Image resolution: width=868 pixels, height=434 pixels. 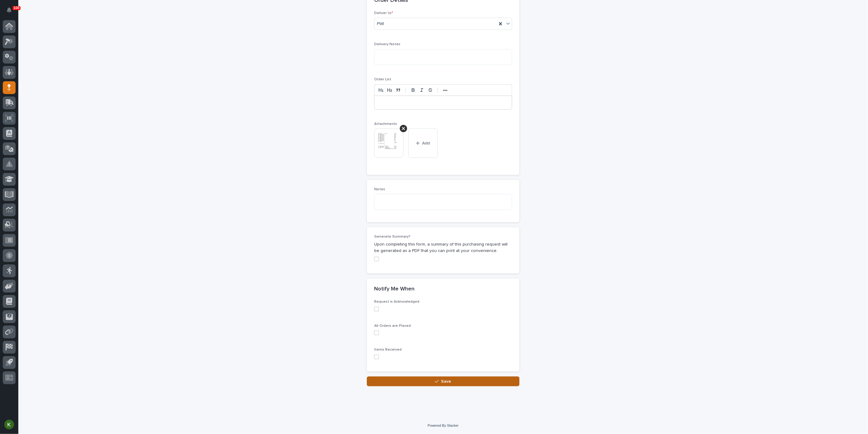 I want to click on span: Add, so click(x=426, y=143).